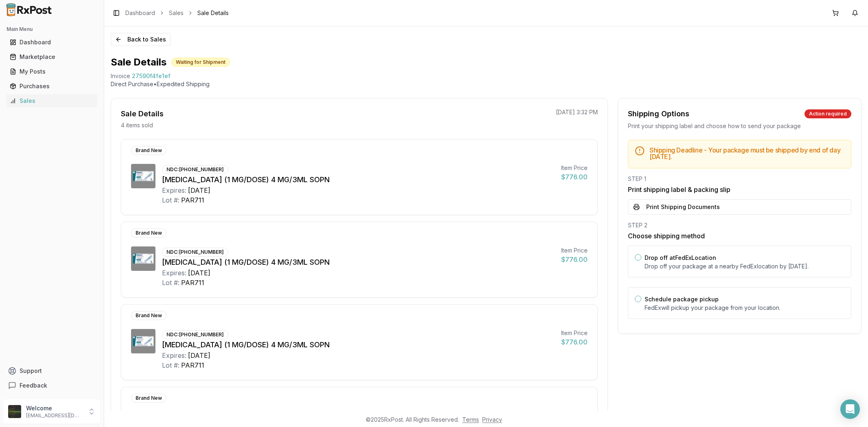 This screenshot has width=868, height=427. What do you see at coordinates (52, 57) in the screenshot?
I see `button: Marketplace` at bounding box center [52, 57].